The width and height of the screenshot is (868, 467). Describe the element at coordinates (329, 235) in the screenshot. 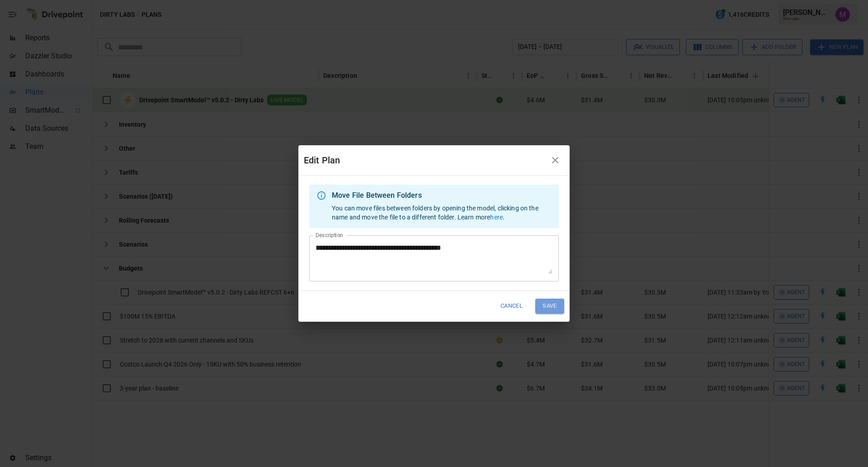

I see `label: Description` at that location.